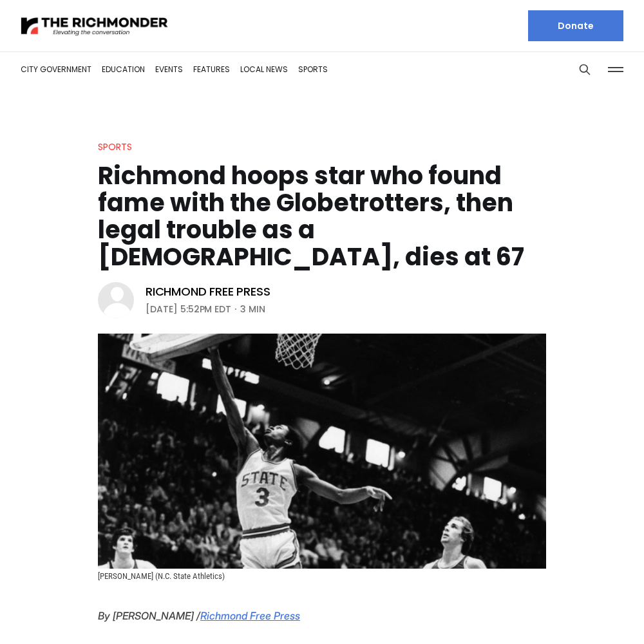  What do you see at coordinates (169, 69) in the screenshot?
I see `a: Events` at bounding box center [169, 69].